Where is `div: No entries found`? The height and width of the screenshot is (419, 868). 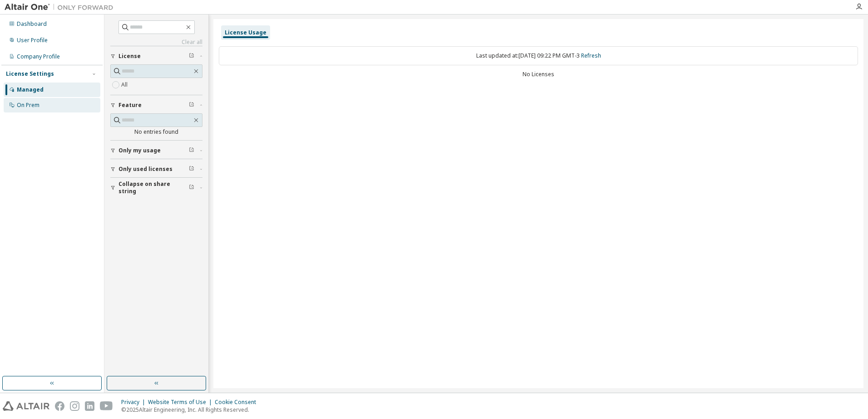
div: No entries found is located at coordinates (156, 132).